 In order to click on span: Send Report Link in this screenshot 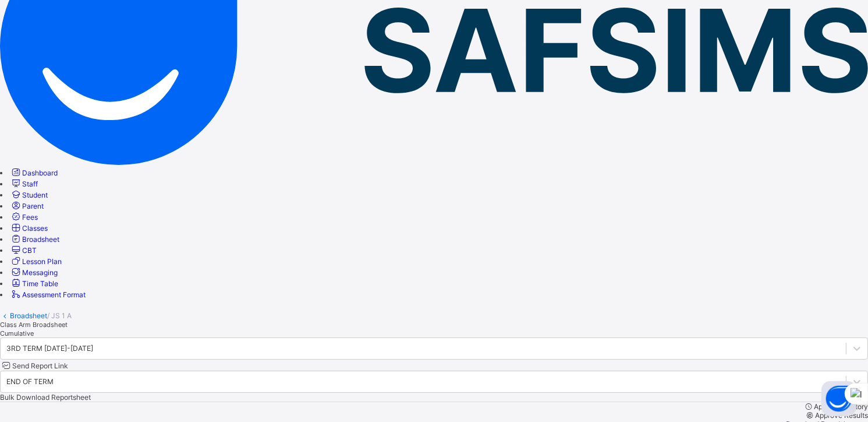, I will do `click(40, 365)`.